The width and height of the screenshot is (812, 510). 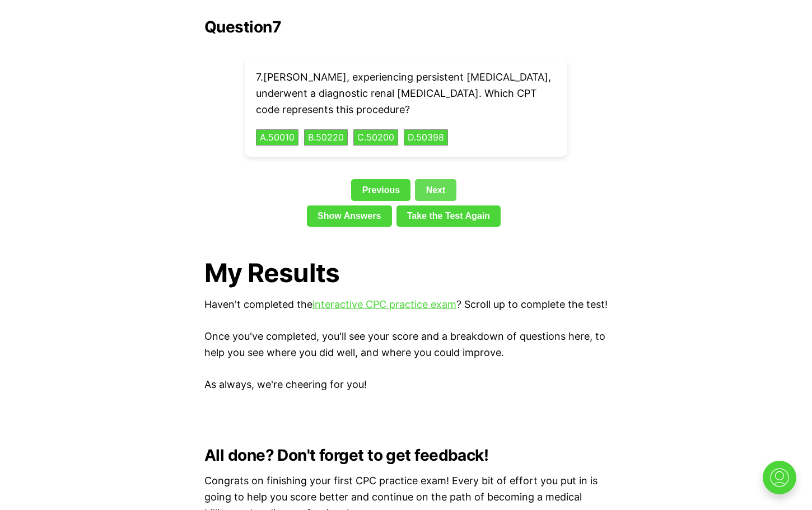 I want to click on a: Next, so click(x=435, y=190).